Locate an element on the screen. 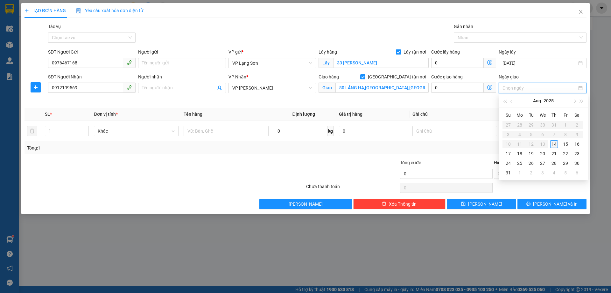 The width and height of the screenshot is (611, 293). th: Sa is located at coordinates (577, 115).